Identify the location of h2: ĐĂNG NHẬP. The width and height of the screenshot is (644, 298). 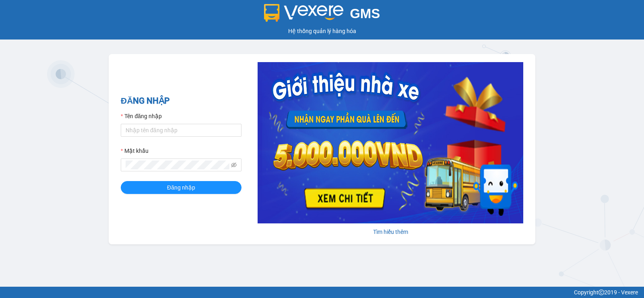
(181, 101).